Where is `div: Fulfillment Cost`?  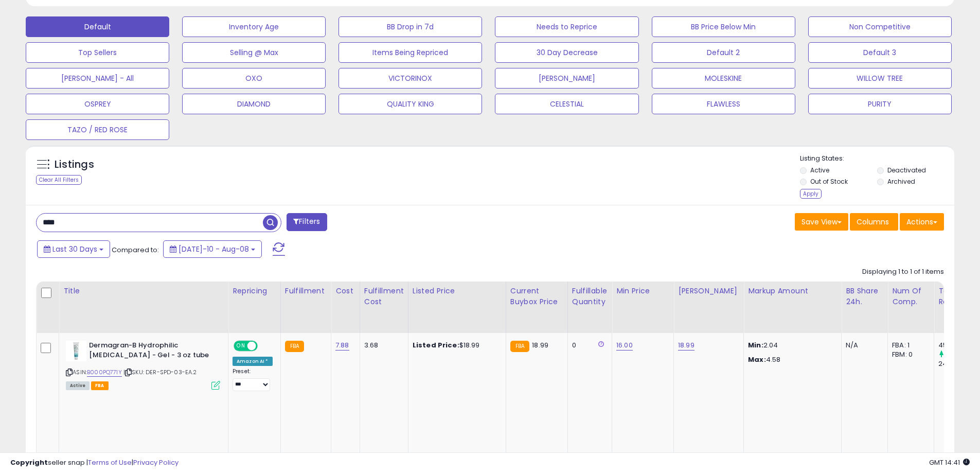 div: Fulfillment Cost is located at coordinates (383, 297).